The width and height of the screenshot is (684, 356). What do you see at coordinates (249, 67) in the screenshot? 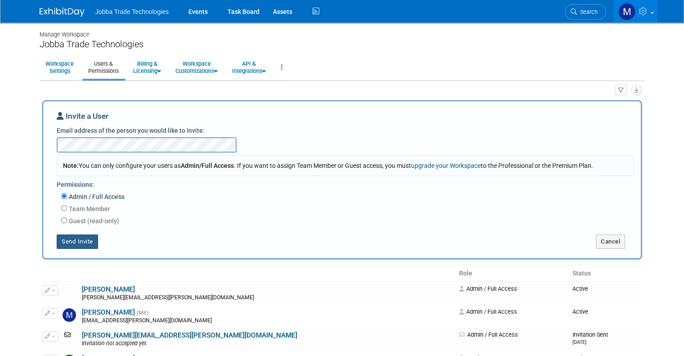
I see `a: API &Integrations` at bounding box center [249, 67].